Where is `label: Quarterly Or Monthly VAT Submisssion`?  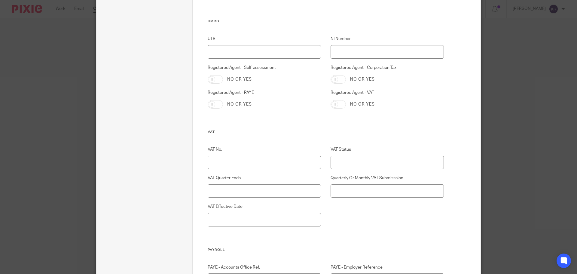
label: Quarterly Or Monthly VAT Submisssion is located at coordinates (387, 178).